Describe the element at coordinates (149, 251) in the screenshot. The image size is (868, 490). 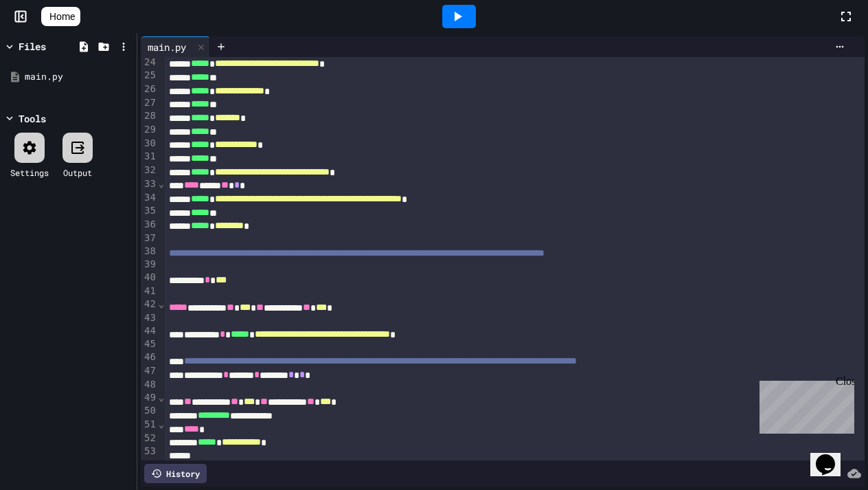
I see `div: 38` at that location.